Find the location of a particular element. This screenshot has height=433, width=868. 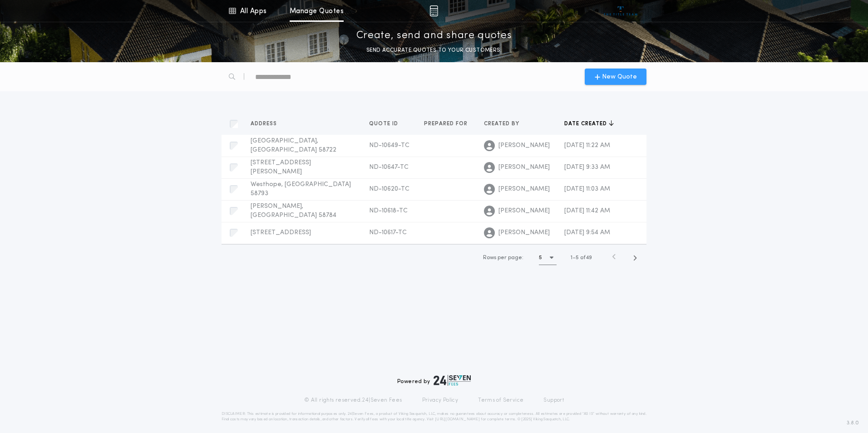

span: Quote ID is located at coordinates (385, 124).